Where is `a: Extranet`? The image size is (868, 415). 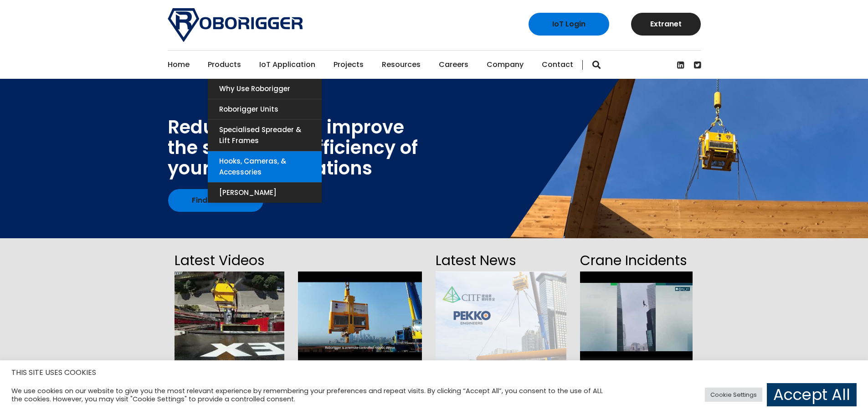
a: Extranet is located at coordinates (666, 24).